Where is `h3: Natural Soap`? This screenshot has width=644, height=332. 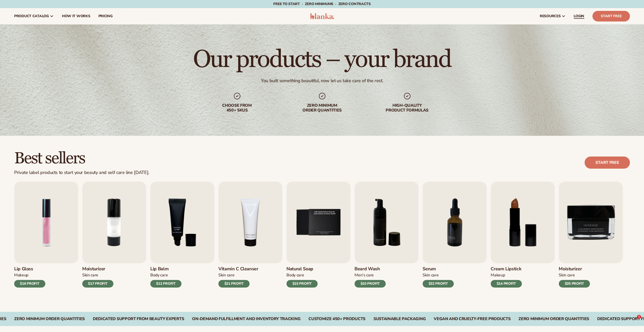
h3: Natural Soap is located at coordinates (302, 269).